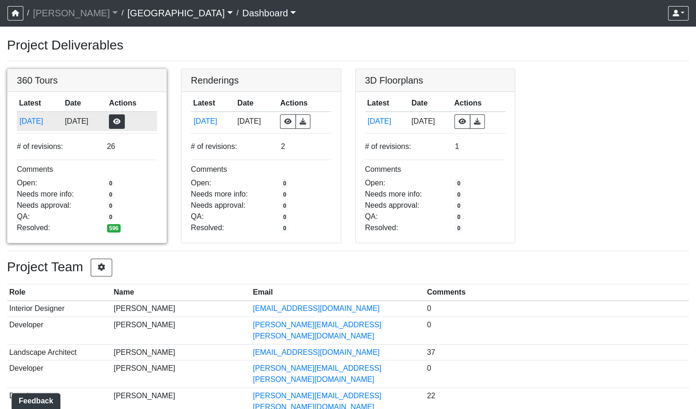 The width and height of the screenshot is (696, 409). What do you see at coordinates (59, 309) in the screenshot?
I see `td: Interior Designer` at bounding box center [59, 309].